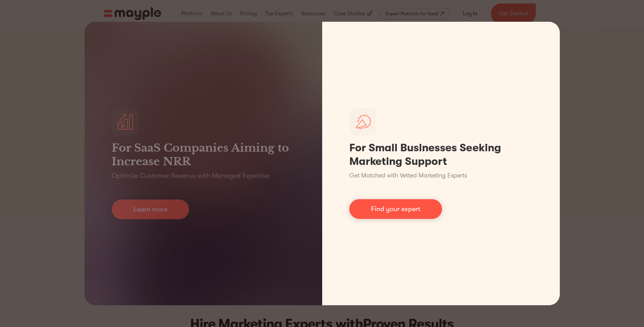 The height and width of the screenshot is (327, 644). I want to click on h1: For Small Businesses Seeking Marketing Support, so click(441, 155).